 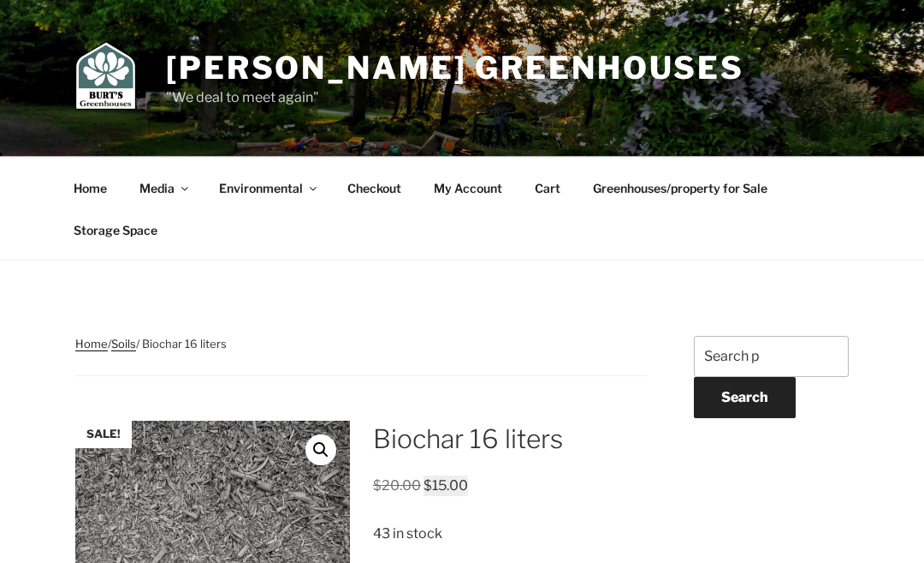 What do you see at coordinates (361, 355) in the screenshot?
I see `nav: Breadcrumb` at bounding box center [361, 355].